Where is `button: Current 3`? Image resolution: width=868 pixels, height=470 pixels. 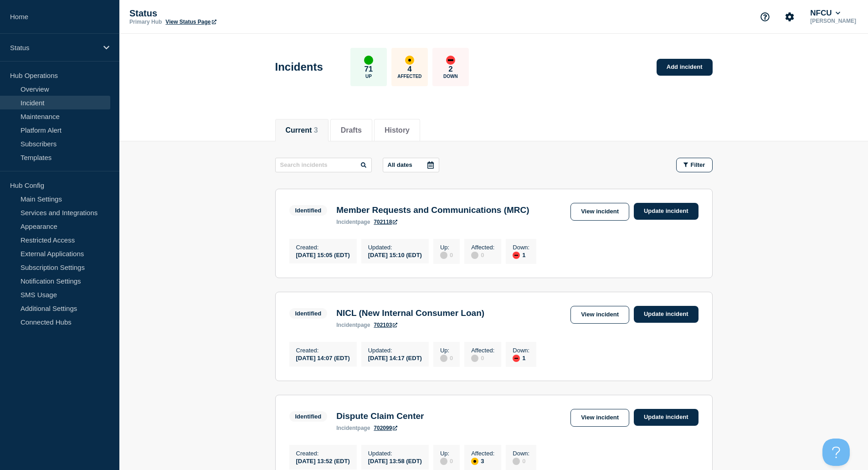
button: Current 3 is located at coordinates (302, 130).